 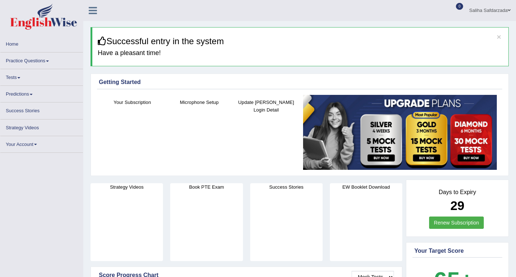 I want to click on span: 0, so click(x=460, y=6).